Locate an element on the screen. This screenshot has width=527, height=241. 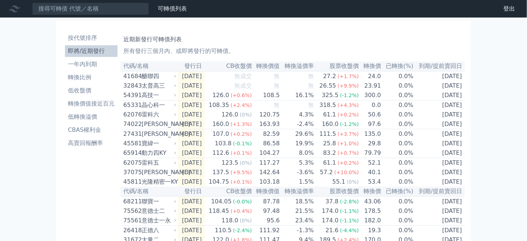
div: 62076 is located at coordinates (131, 115).